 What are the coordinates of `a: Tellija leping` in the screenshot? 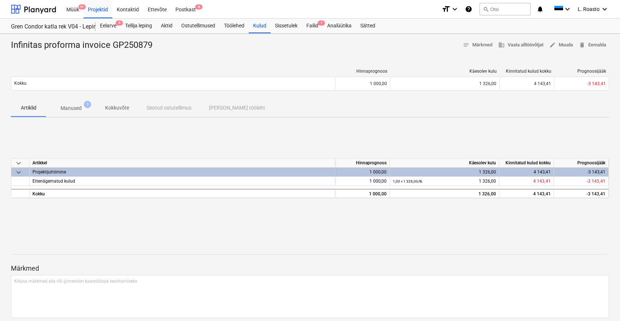 It's located at (139, 26).